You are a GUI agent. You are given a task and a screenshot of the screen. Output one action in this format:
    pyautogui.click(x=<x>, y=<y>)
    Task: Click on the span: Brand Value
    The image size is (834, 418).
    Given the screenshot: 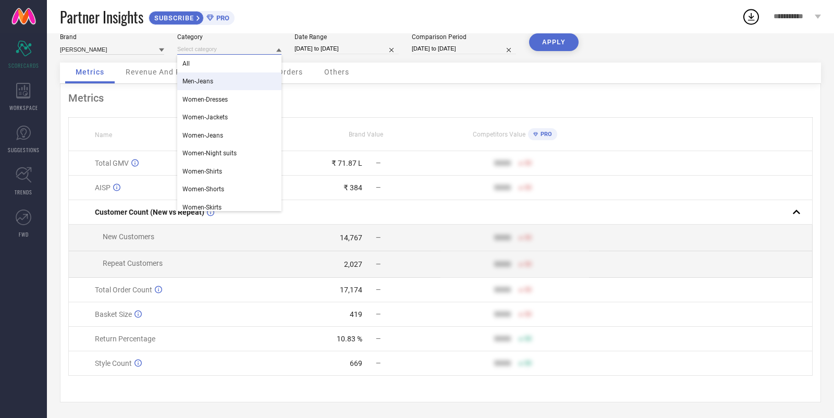 What is the action you would take?
    pyautogui.click(x=366, y=134)
    